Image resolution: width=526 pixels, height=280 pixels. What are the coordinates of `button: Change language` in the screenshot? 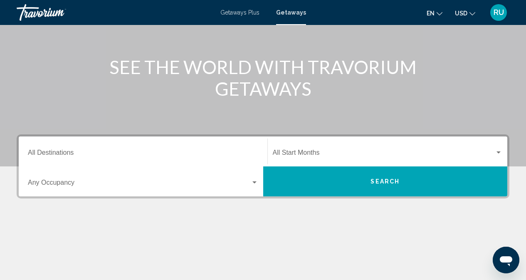 It's located at (435, 13).